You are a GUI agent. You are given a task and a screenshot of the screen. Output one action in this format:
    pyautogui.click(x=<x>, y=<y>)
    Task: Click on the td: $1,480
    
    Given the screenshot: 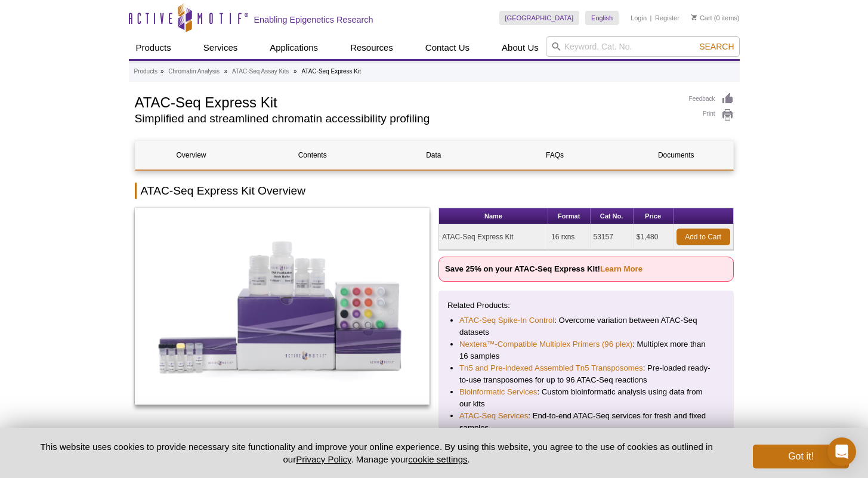 What is the action you would take?
    pyautogui.click(x=653, y=237)
    